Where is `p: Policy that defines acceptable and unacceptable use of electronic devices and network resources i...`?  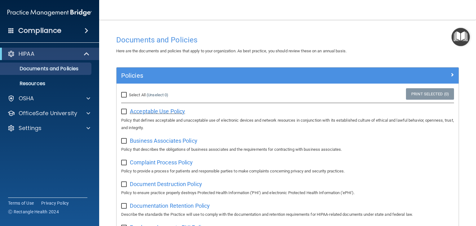 p: Policy that defines acceptable and unacceptable use of electronic devices and network resources i... is located at coordinates (288, 124).